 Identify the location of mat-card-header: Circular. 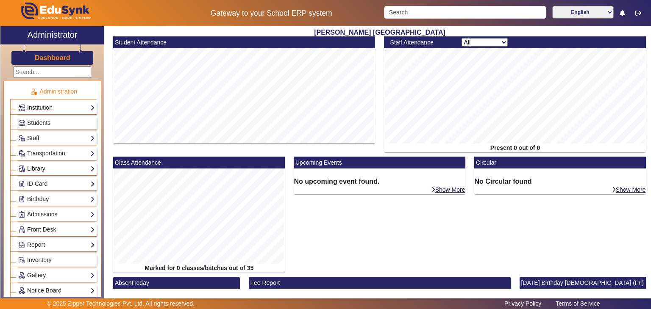
(560, 163).